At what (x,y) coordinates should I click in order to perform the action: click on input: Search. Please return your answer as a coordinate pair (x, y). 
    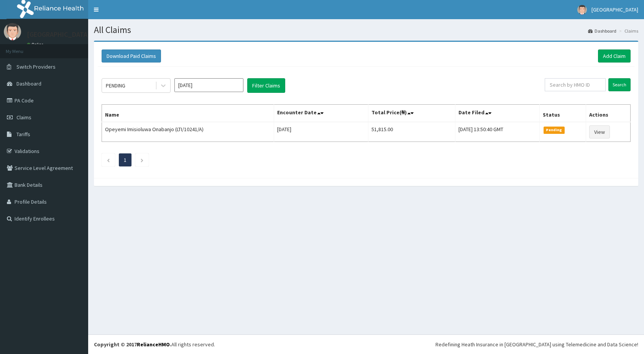
    Looking at the image, I should click on (619, 85).